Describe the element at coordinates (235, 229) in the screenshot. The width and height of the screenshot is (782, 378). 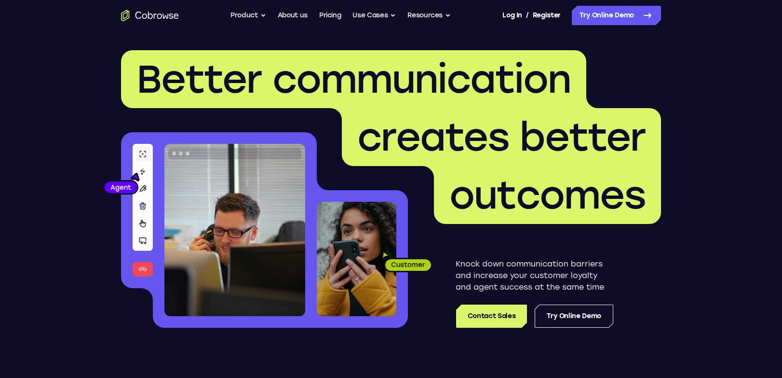
I see `img: A customer support agent talking on the phone` at that location.